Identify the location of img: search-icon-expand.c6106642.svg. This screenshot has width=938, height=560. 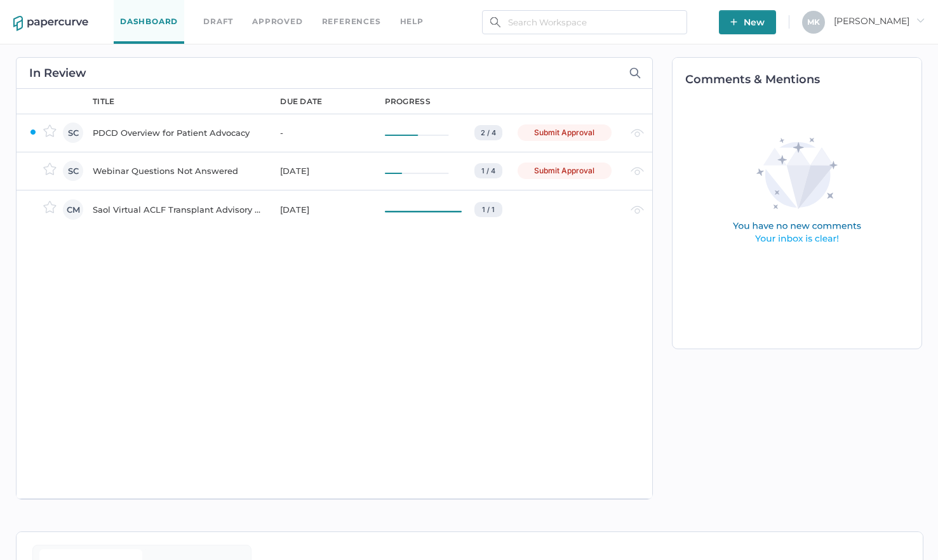
(635, 73).